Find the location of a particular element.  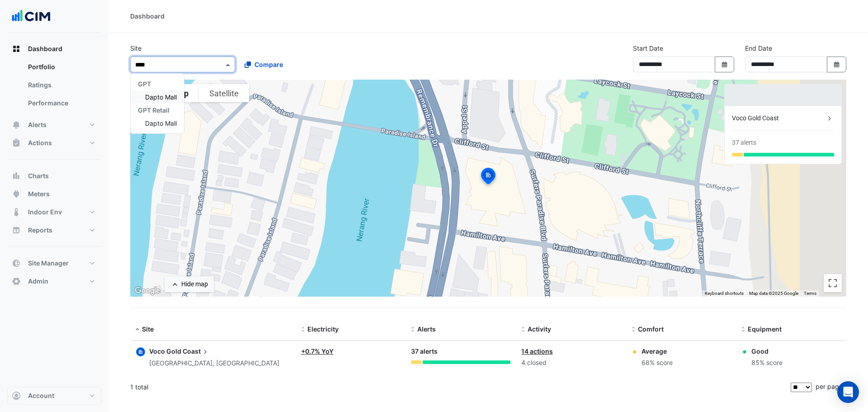

span: GPT is located at coordinates (144, 84).